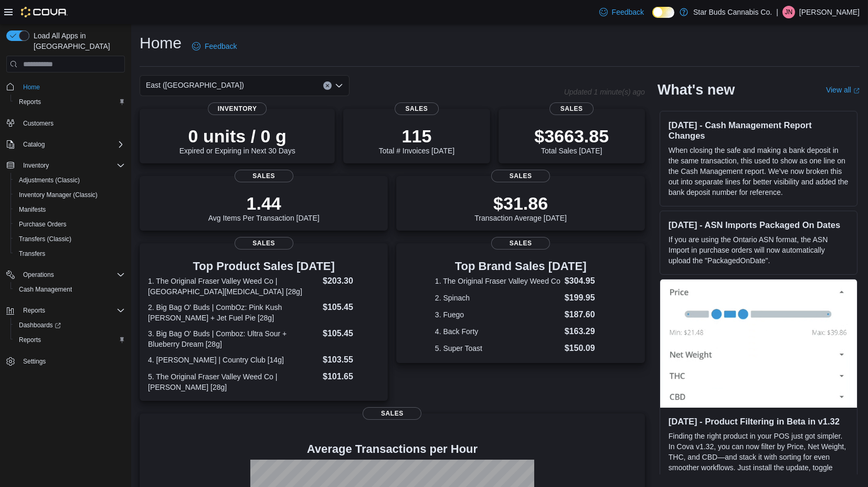  What do you see at coordinates (66, 361) in the screenshot?
I see `button: Settings` at bounding box center [66, 361].